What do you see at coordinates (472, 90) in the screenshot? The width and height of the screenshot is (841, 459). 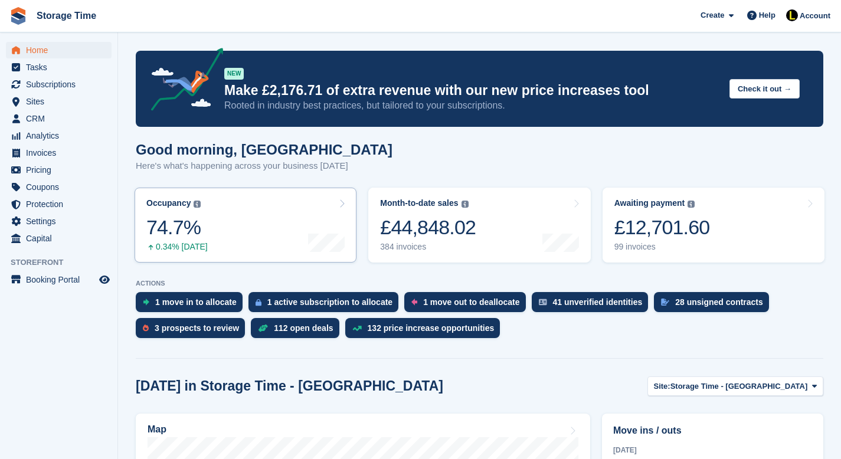 I see `p: Make £2,176.71 of extra revenue with our new price increases tool` at bounding box center [472, 90].